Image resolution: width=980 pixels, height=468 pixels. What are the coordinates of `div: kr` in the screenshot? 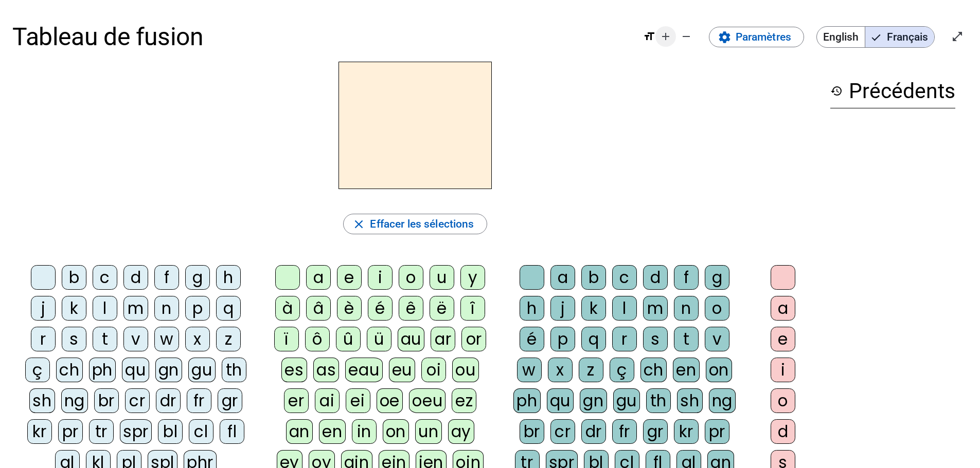 It's located at (686, 432).